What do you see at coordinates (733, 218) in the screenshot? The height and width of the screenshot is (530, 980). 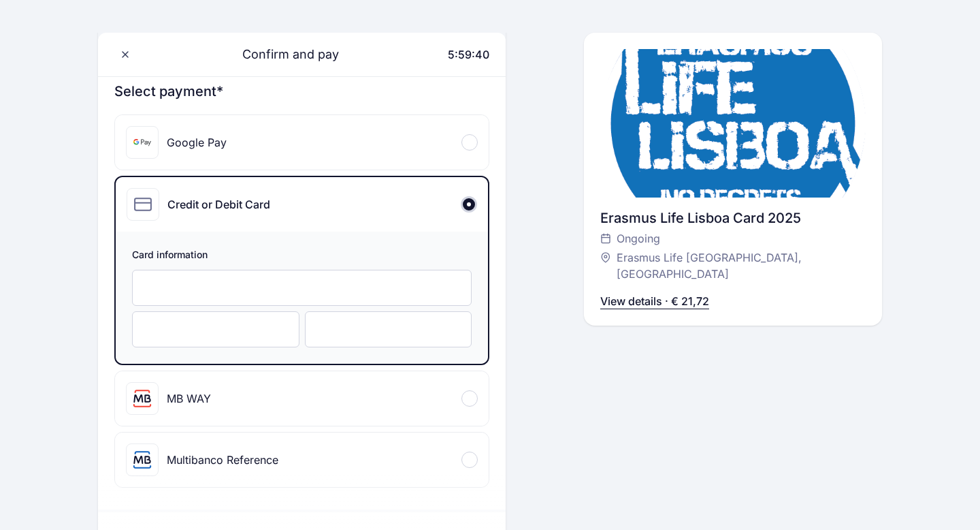 I see `div: Erasmus Life Lisboa Card 2025` at bounding box center [733, 218].